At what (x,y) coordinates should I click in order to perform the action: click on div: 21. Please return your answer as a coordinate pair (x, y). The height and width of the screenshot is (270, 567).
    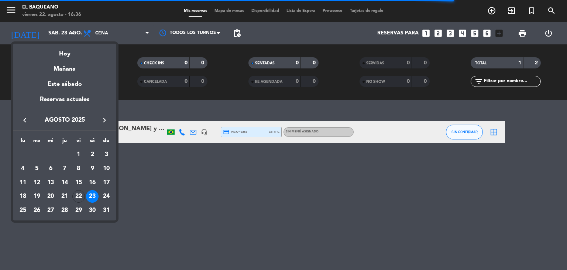
    Looking at the image, I should click on (65, 196).